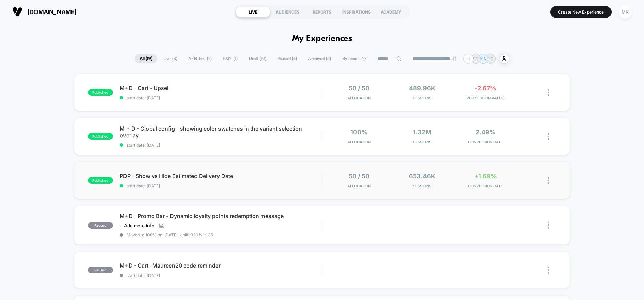 This screenshot has width=644, height=300. I want to click on span: M+D - Cart- Maureen20 code reminder, so click(221, 266).